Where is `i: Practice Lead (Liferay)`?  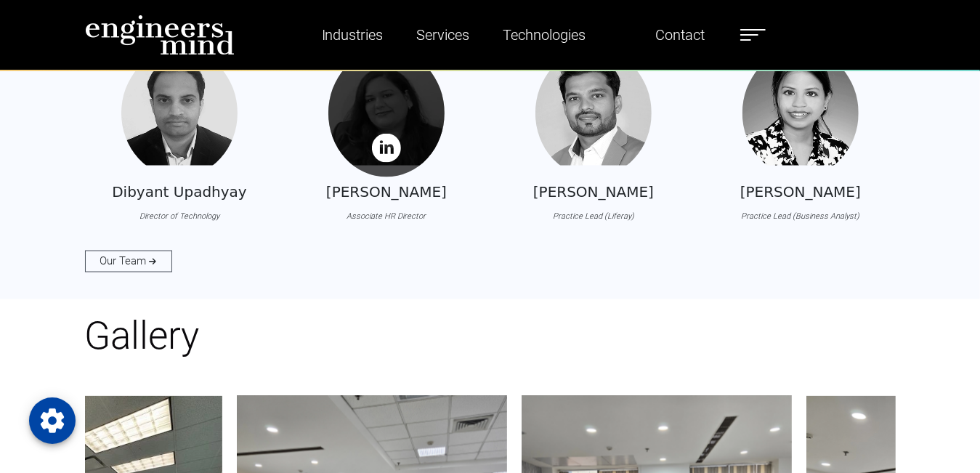 i: Practice Lead (Liferay) is located at coordinates (593, 216).